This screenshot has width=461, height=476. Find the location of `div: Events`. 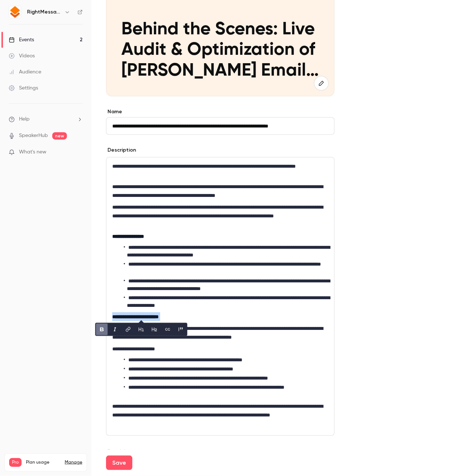

div: Events is located at coordinates (21, 40).